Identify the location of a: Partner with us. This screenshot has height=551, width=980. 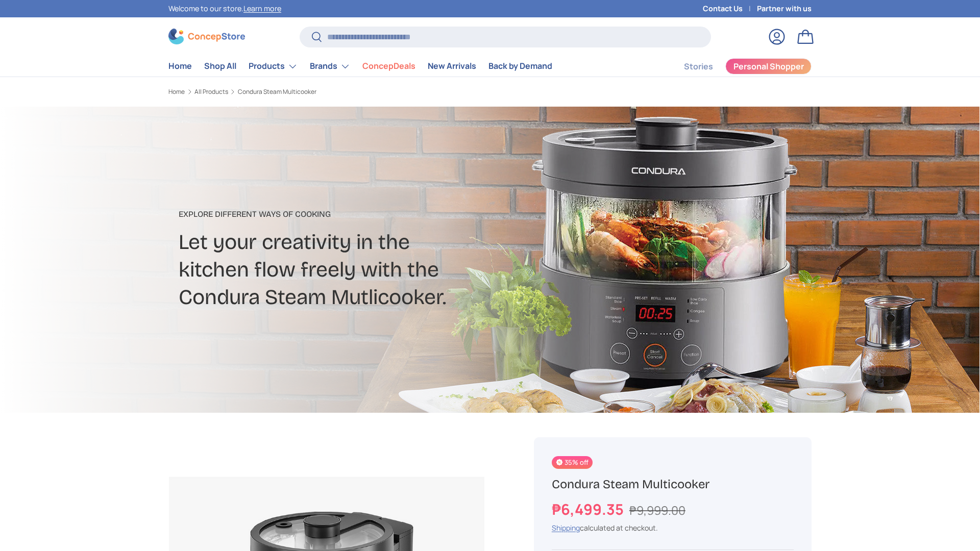
(784, 9).